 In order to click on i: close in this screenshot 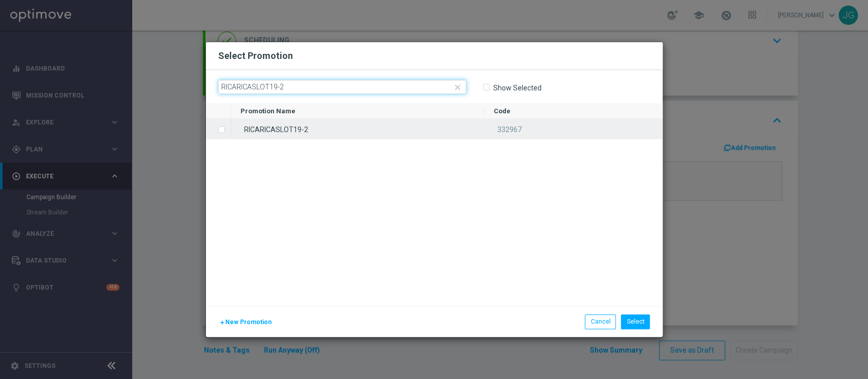, I will do `click(458, 87)`.